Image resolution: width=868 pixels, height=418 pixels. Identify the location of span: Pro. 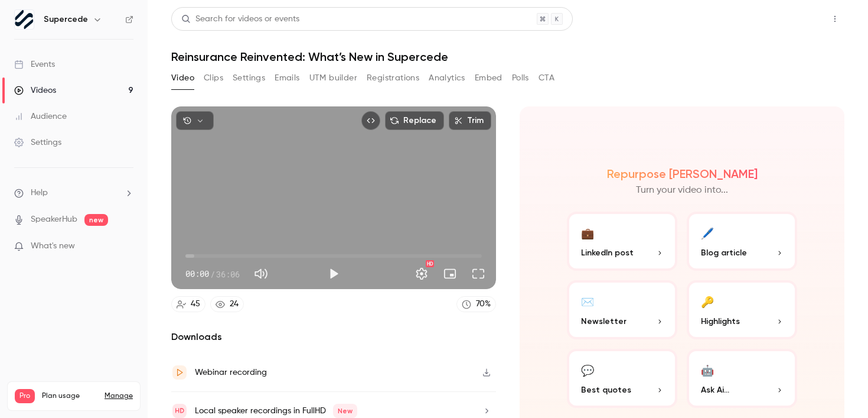
(25, 396).